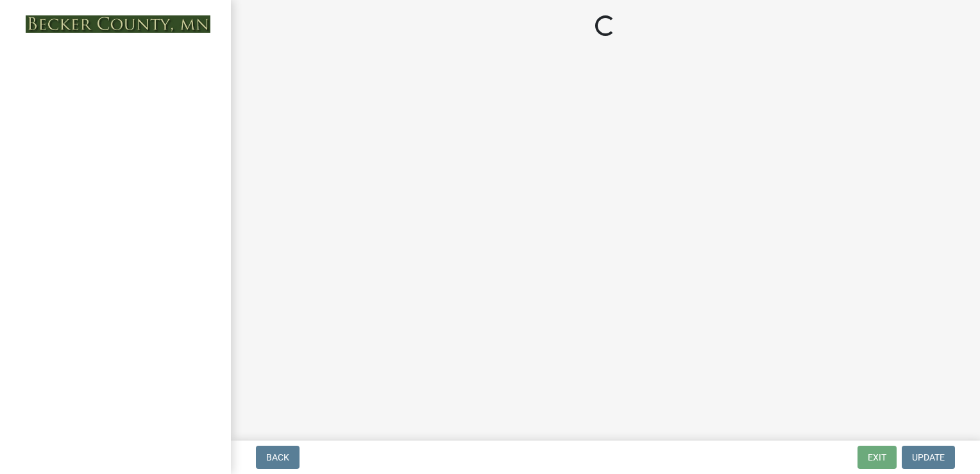 Image resolution: width=980 pixels, height=474 pixels. What do you see at coordinates (278, 457) in the screenshot?
I see `button: Back` at bounding box center [278, 457].